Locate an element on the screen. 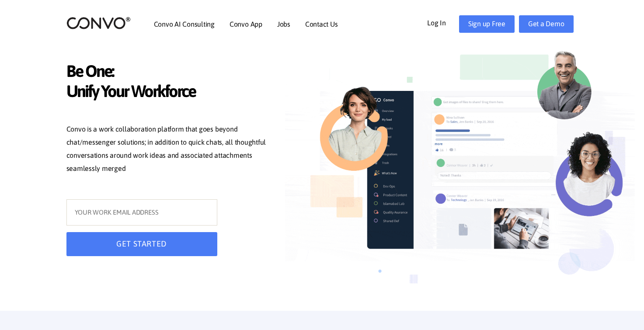  p: Convo is a work collaboration platform that goes beyond chat/messenger solutions; in addition to ... is located at coordinates (169, 150).